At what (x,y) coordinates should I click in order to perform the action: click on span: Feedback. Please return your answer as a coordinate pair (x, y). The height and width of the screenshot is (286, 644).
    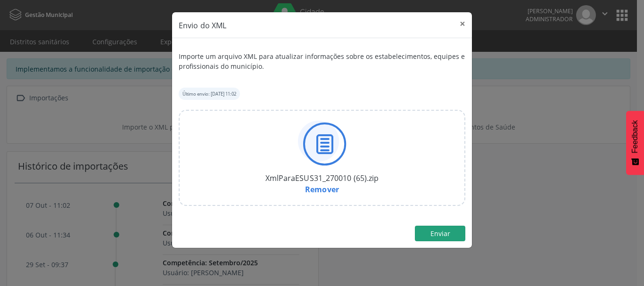
    Looking at the image, I should click on (636, 137).